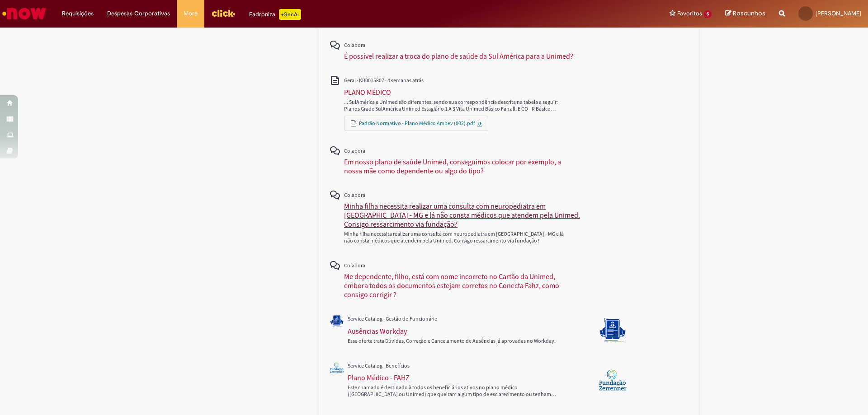 The width and height of the screenshot is (868, 415). Describe the element at coordinates (707, 14) in the screenshot. I see `span: 5` at that location.